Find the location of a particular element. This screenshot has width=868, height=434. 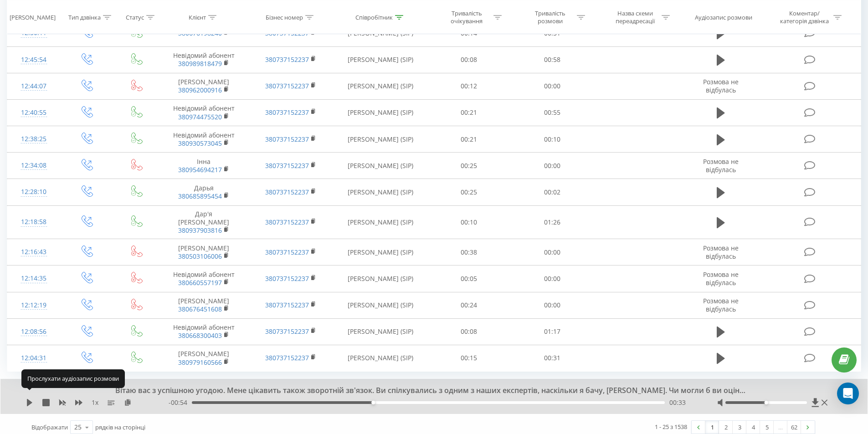

div: Статус is located at coordinates (135, 17).